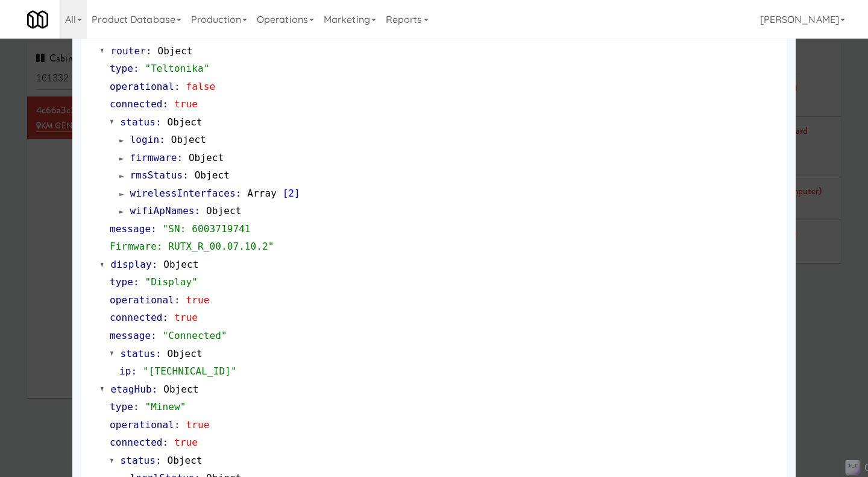  I want to click on span: login, so click(145, 139).